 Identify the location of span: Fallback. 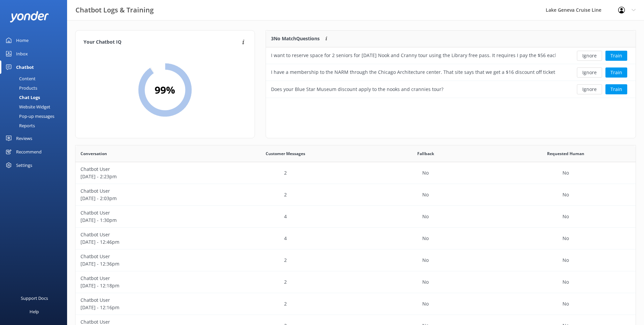
(426, 153).